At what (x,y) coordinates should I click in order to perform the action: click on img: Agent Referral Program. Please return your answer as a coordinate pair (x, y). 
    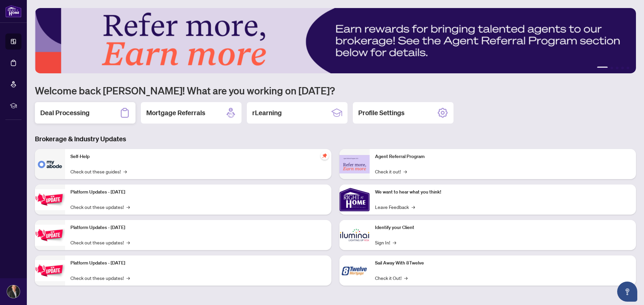
    Looking at the image, I should click on (355, 164).